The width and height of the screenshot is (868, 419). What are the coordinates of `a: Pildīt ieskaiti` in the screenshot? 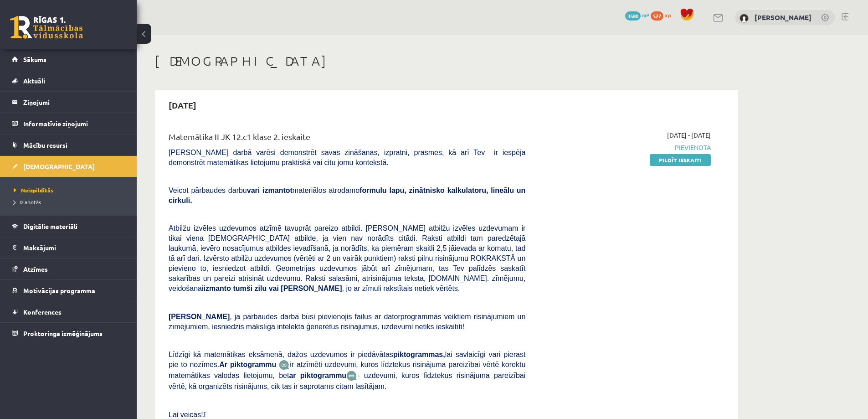 It's located at (681, 161).